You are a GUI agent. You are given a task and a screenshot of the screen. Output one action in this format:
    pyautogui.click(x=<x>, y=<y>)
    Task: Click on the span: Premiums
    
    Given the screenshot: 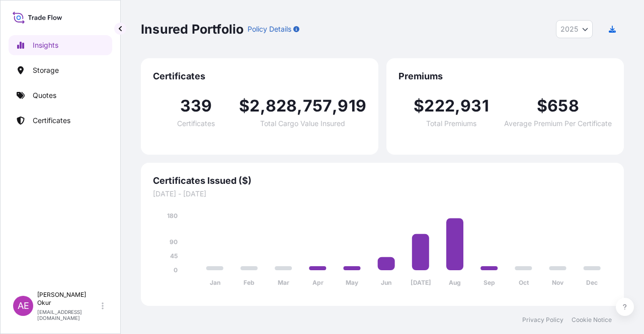 What is the action you would take?
    pyautogui.click(x=505, y=76)
    